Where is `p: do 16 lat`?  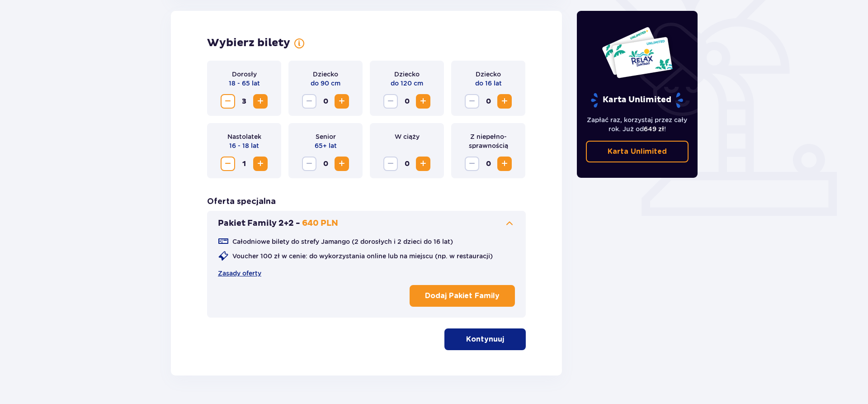
p: do 16 lat is located at coordinates (488, 83).